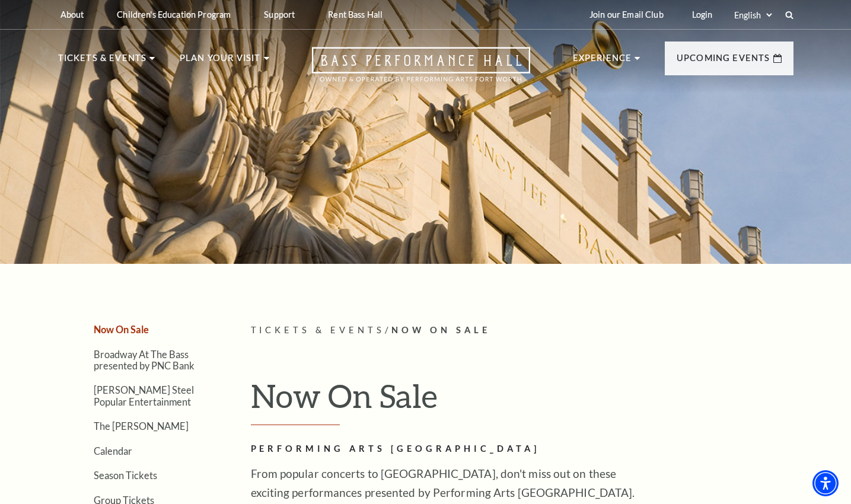 This screenshot has height=504, width=851. Describe the element at coordinates (173, 15) in the screenshot. I see `p: Children's Education Program` at that location.